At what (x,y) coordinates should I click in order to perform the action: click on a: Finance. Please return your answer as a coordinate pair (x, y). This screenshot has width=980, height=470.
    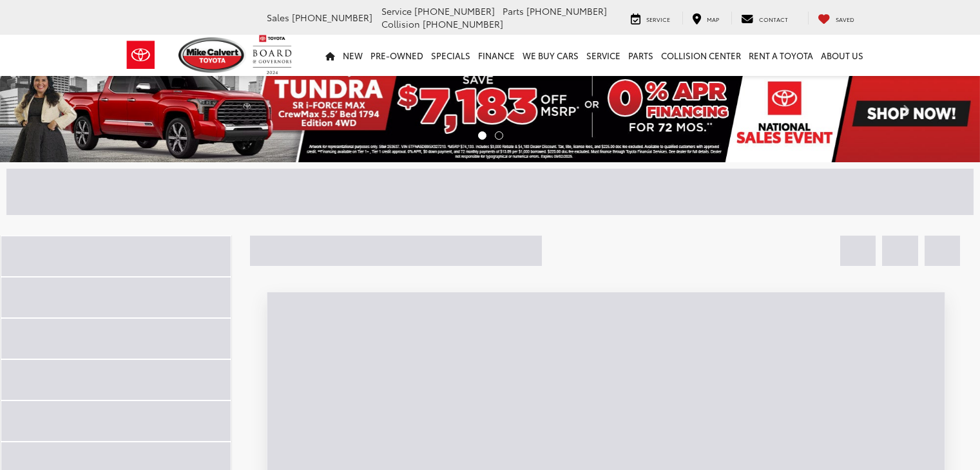
    Looking at the image, I should click on (496, 55).